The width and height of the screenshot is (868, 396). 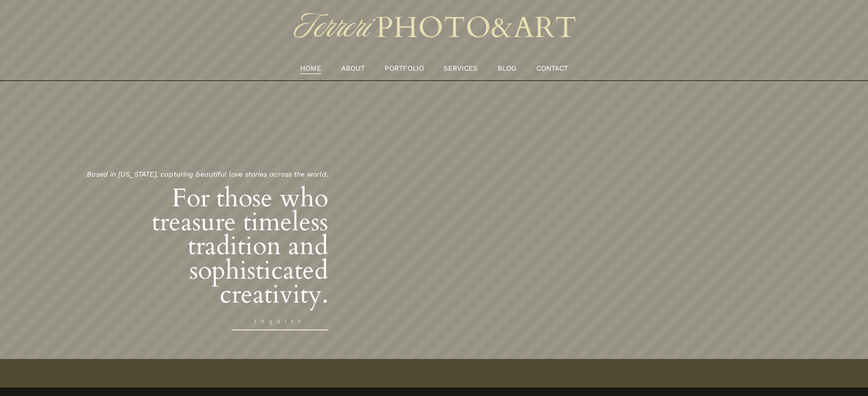 I want to click on a: BLOG, so click(x=506, y=68).